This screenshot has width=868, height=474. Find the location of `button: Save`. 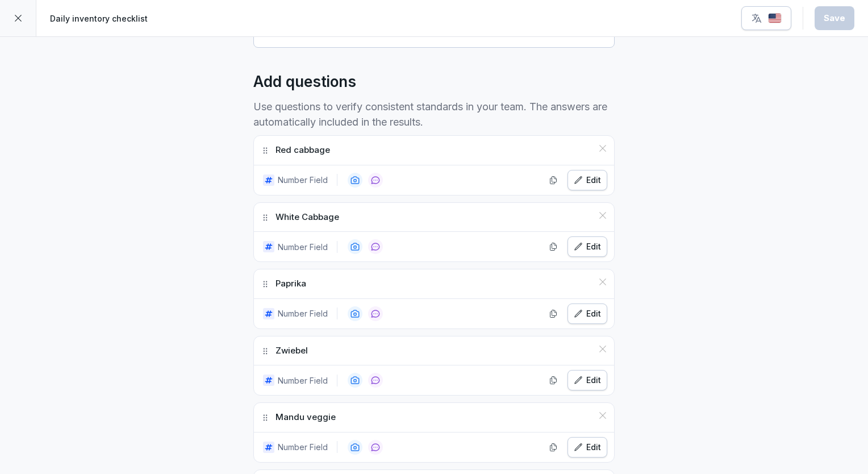

button: Save is located at coordinates (835, 19).